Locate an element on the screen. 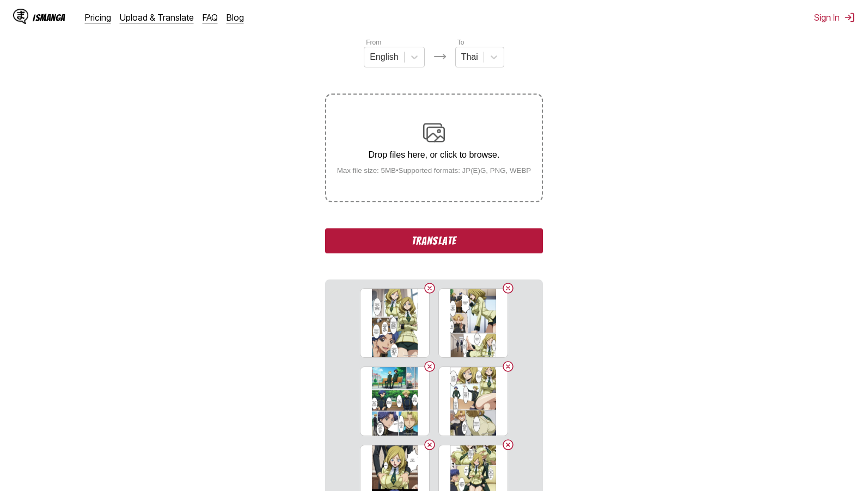 The height and width of the screenshot is (491, 868). a: Pricing is located at coordinates (98, 17).